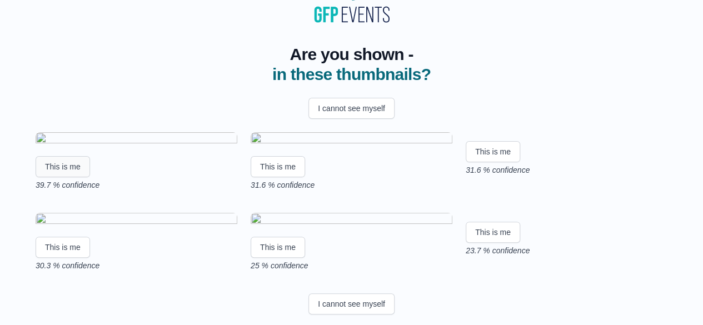  What do you see at coordinates (136, 266) in the screenshot?
I see `p: 30.3 % confidence` at bounding box center [136, 266].